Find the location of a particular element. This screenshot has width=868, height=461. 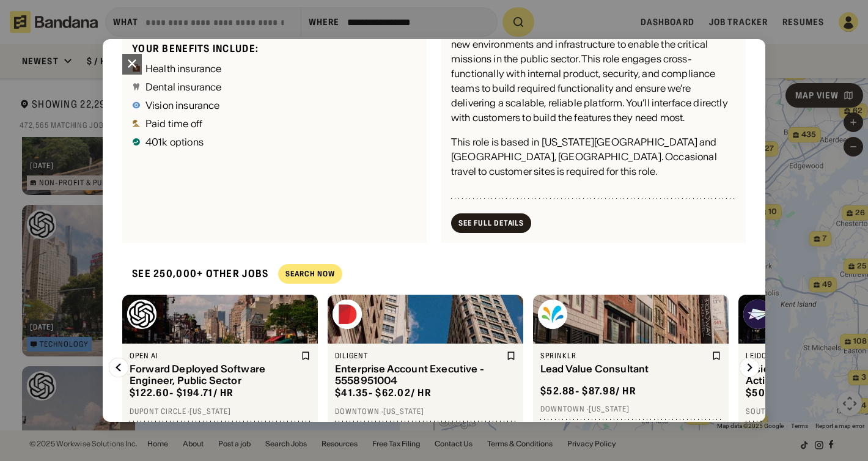

div: See Full Details is located at coordinates (490, 223).